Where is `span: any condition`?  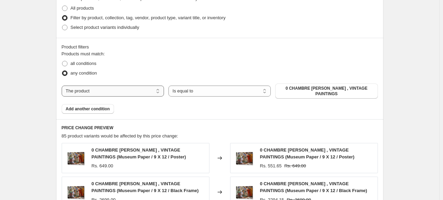 span: any condition is located at coordinates (84, 73).